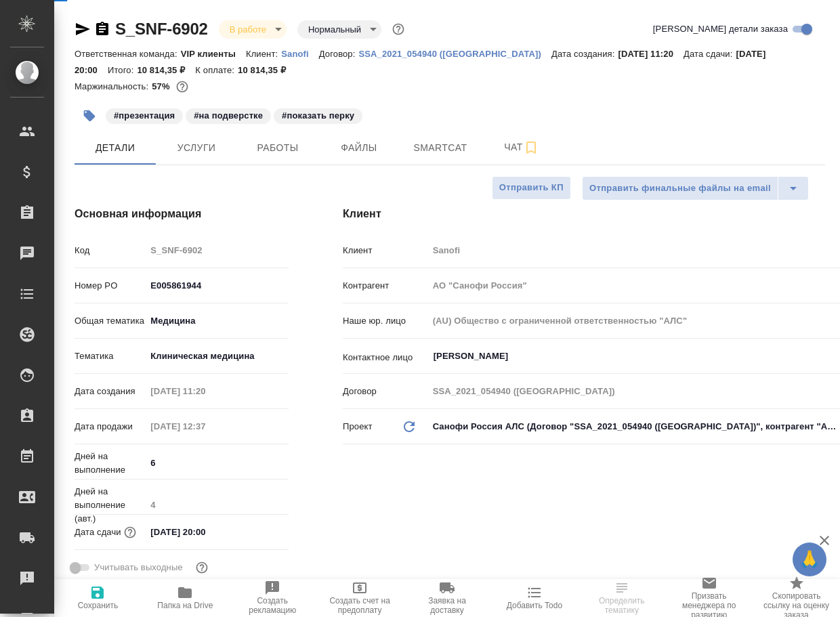 This screenshot has width=840, height=617. Describe the element at coordinates (531, 148) in the screenshot. I see `svg: Подписаться` at that location.